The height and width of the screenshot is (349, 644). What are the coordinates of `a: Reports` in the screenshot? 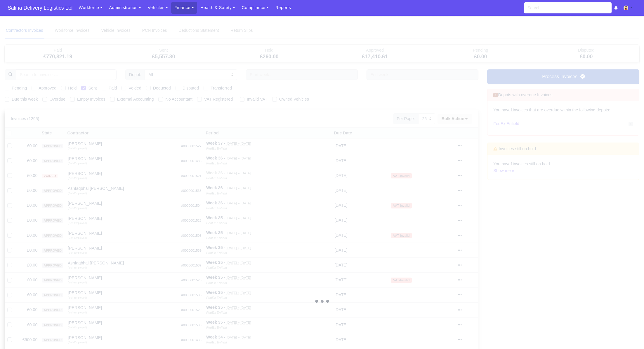 It's located at (283, 8).